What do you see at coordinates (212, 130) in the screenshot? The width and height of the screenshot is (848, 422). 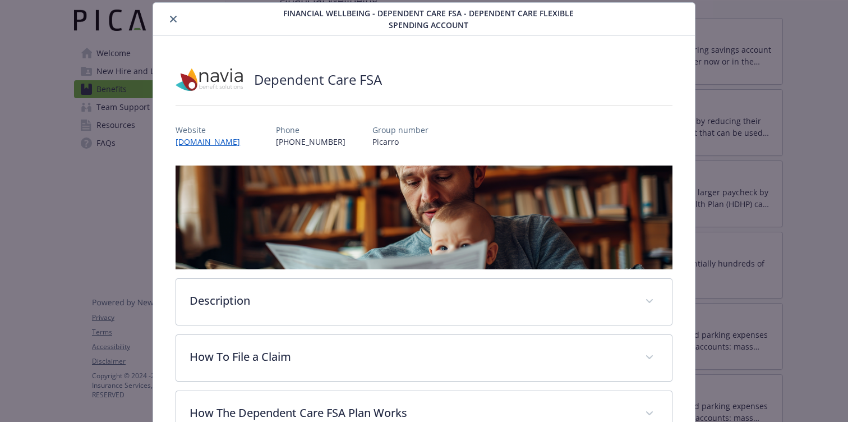 I see `p: Website` at bounding box center [212, 130].